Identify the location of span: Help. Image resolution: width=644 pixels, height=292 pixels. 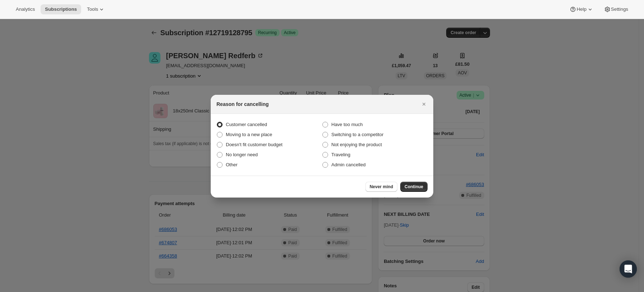
(581, 9).